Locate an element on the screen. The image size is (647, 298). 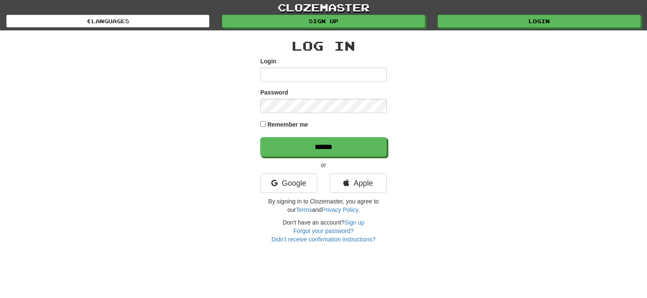
p: By signing in to Clozemaster, you agree to our and . is located at coordinates (324, 205).